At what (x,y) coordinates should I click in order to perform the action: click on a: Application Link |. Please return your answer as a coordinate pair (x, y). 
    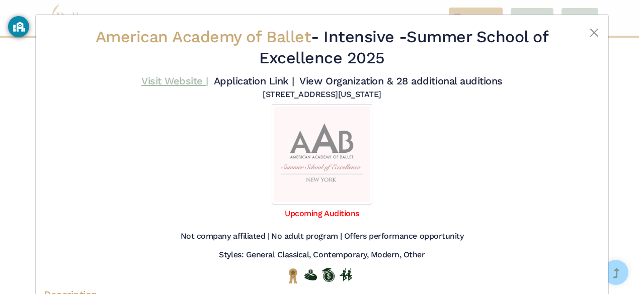
    Looking at the image, I should click on (254, 81).